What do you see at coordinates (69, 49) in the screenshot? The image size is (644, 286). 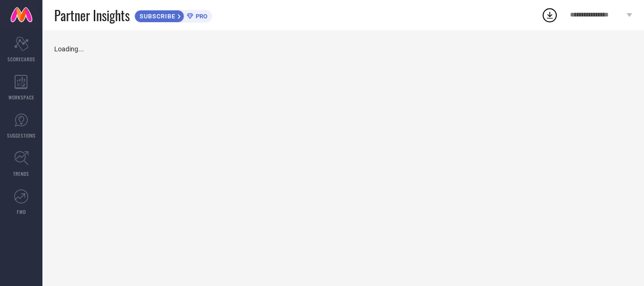 I see `span: Loading...` at bounding box center [69, 49].